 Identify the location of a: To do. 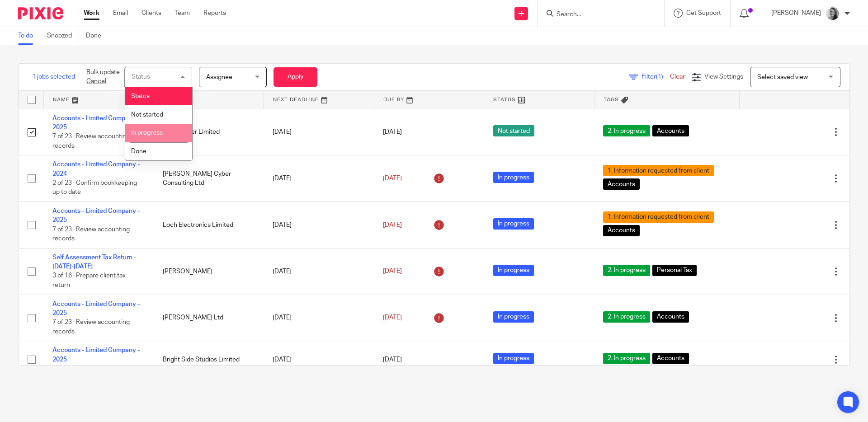
(29, 36).